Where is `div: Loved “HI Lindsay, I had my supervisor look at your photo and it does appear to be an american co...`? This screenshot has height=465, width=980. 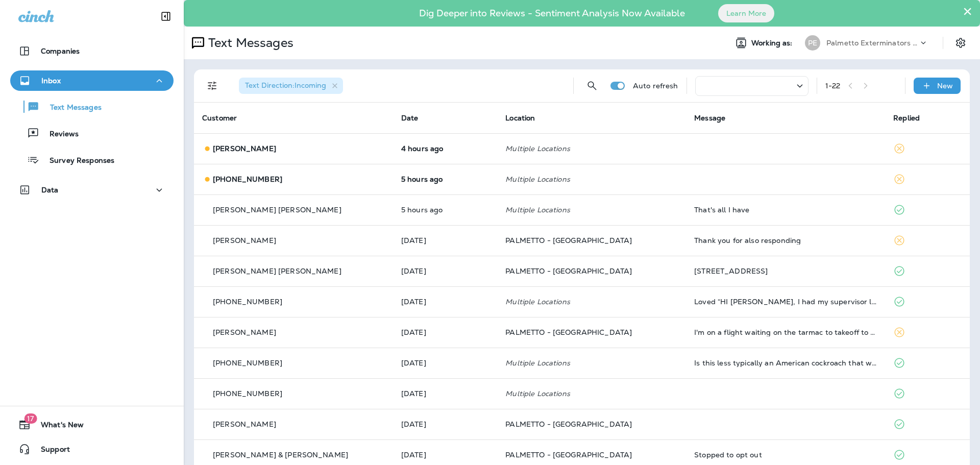 div: Loved “HI Lindsay, I had my supervisor look at your photo and it does appear to be an american co... is located at coordinates (785, 302).